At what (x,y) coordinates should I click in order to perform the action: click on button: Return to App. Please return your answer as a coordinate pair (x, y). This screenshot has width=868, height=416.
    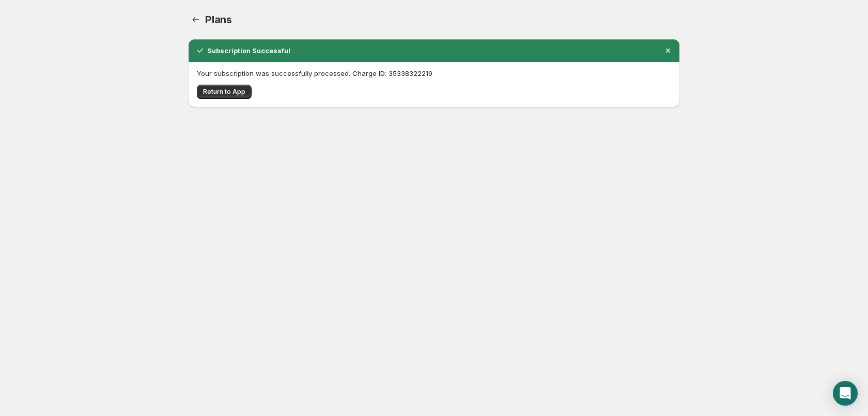
    Looking at the image, I should click on (224, 91).